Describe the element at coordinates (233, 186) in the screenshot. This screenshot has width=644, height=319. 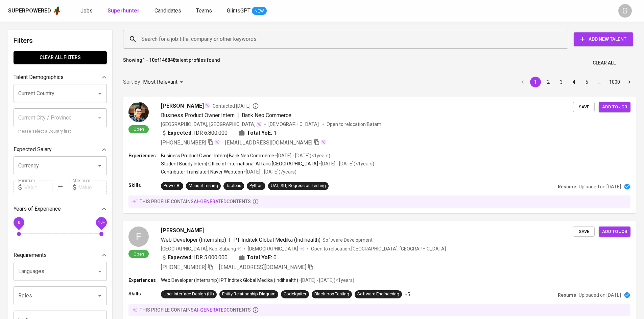
I see `div: Tableau` at that location.